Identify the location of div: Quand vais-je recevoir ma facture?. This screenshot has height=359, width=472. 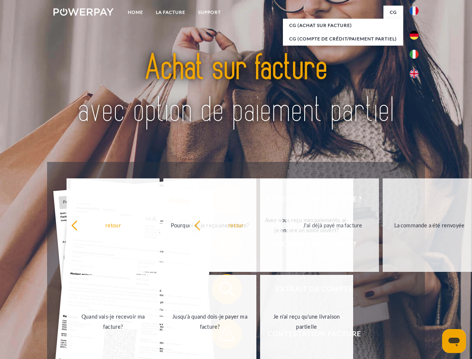
(113, 321).